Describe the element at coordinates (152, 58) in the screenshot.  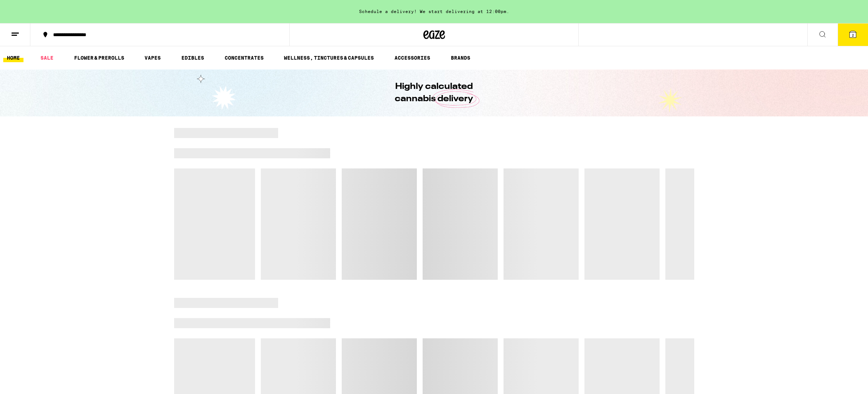
I see `a: VAPES` at that location.